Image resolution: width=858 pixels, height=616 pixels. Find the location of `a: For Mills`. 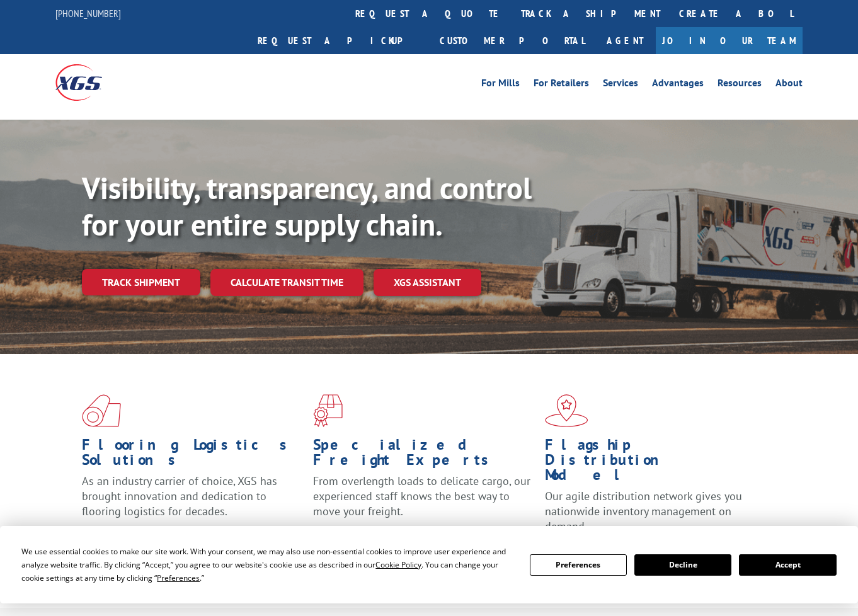

a: For Mills is located at coordinates (501, 86).